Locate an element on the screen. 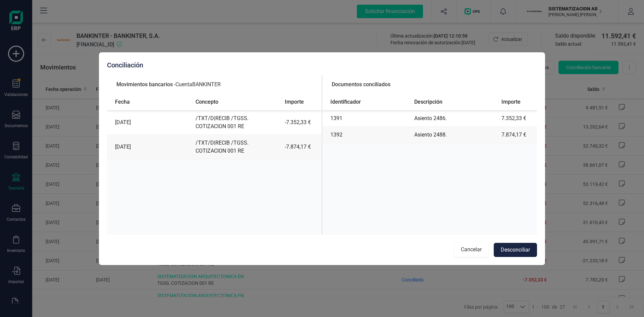 The width and height of the screenshot is (644, 317). span: - Cuenta BANKINTER is located at coordinates (197, 85).